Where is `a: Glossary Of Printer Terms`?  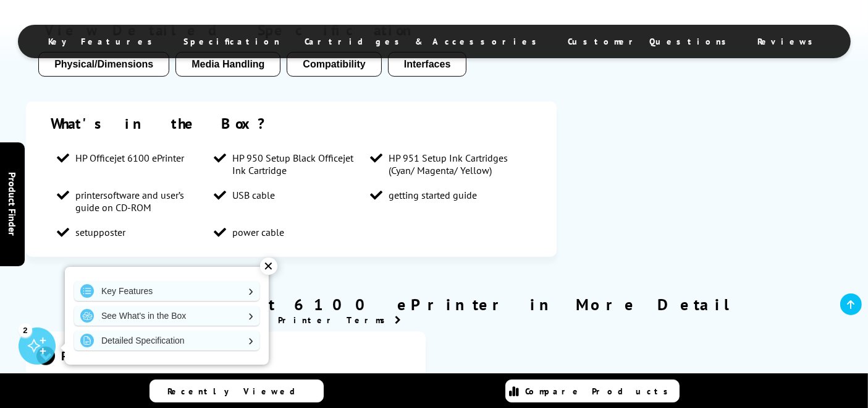 a: Glossary Of Printer Terms is located at coordinates (280, 320).